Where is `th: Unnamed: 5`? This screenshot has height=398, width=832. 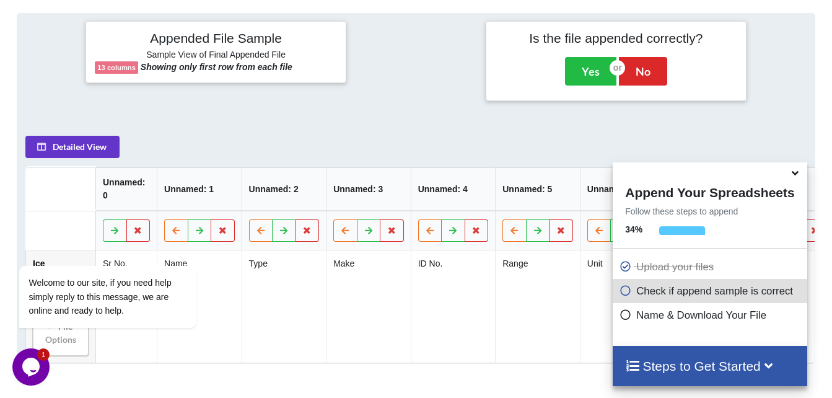
th: Unnamed: 5 is located at coordinates (537, 189).